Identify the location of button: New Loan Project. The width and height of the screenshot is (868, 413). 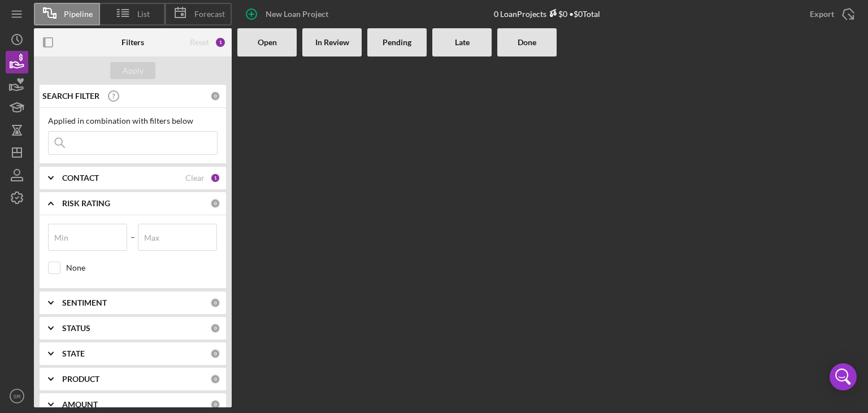
(288, 14).